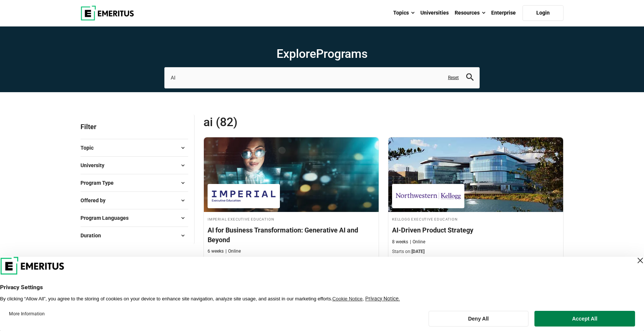 Image resolution: width=644 pixels, height=331 pixels. What do you see at coordinates (470, 79) in the screenshot?
I see `a: search` at bounding box center [470, 79].